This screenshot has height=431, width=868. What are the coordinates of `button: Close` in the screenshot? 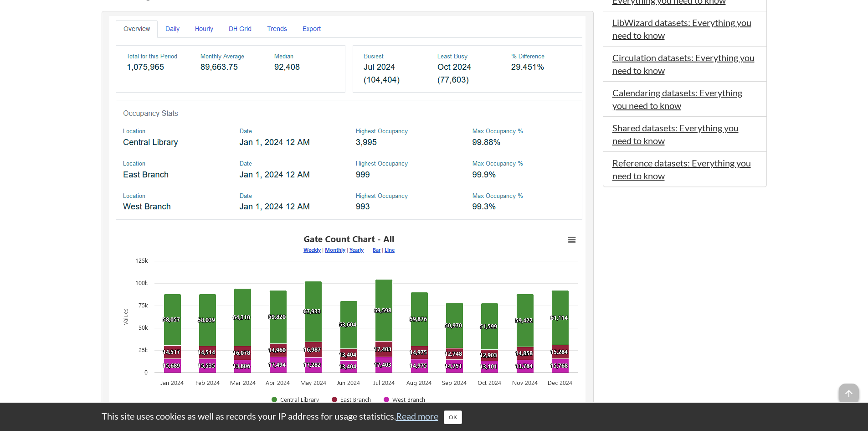 It's located at (453, 417).